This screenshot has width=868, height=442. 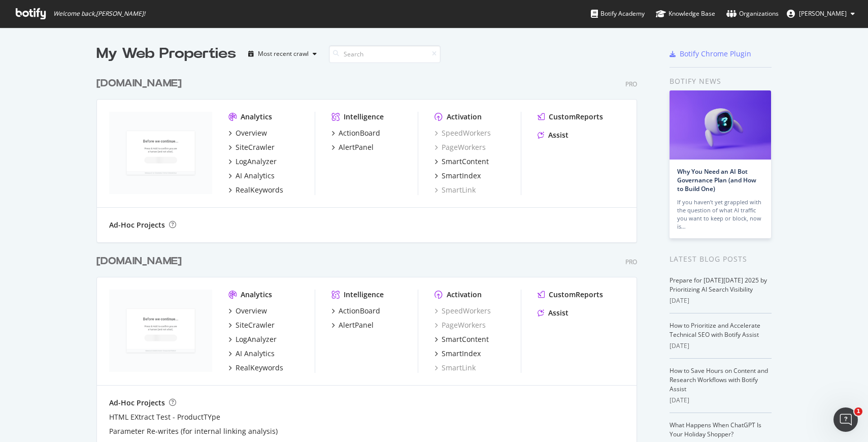 What do you see at coordinates (720, 125) in the screenshot?
I see `img: Why You Need an AI Bot Governance Plan (and How to Build One)` at bounding box center [720, 125].